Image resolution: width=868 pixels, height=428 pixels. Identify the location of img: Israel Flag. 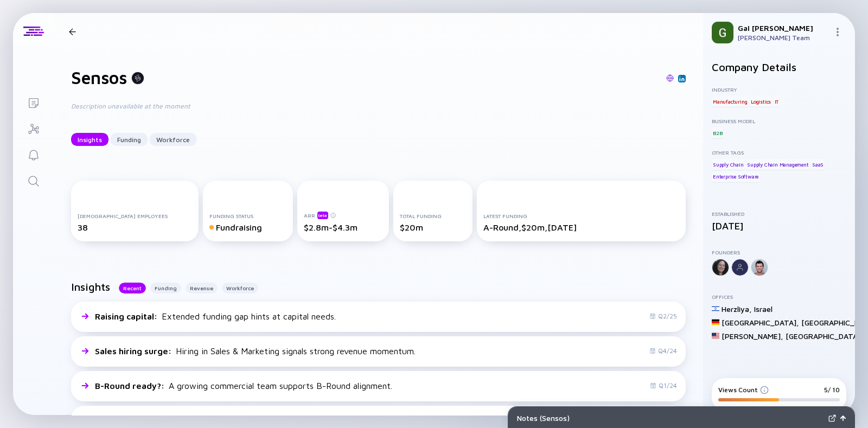
(716, 309).